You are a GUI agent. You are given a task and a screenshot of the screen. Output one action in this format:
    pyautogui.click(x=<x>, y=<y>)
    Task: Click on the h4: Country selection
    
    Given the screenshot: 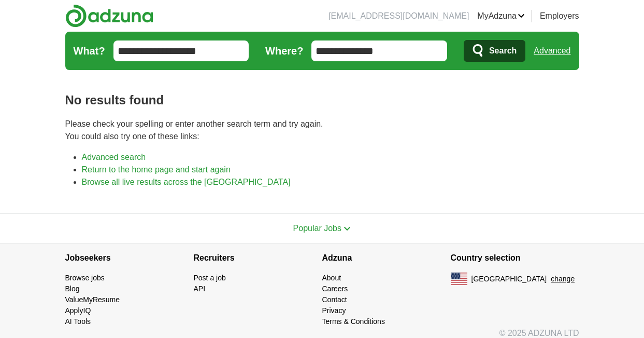 What is the action you would take?
    pyautogui.click(x=515, y=257)
    